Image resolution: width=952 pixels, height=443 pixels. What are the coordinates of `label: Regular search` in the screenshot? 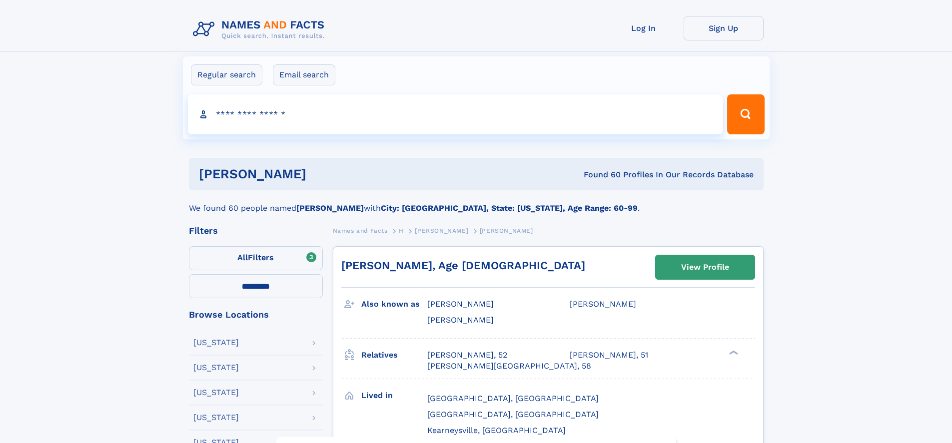 It's located at (226, 75).